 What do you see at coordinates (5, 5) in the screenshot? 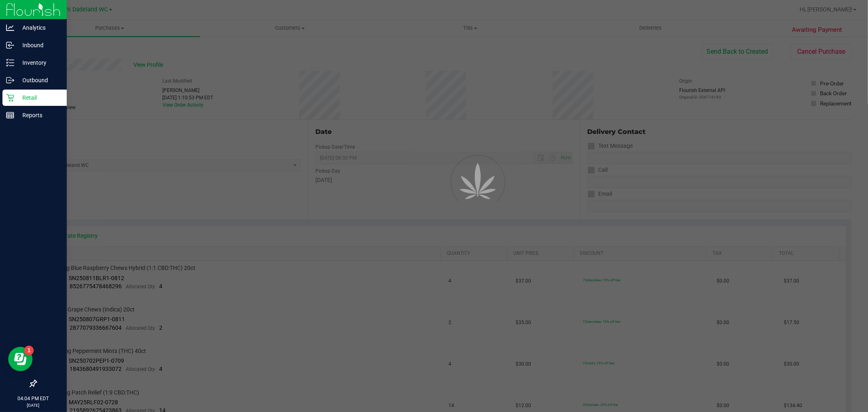
I see `span: 1` at bounding box center [5, 5].